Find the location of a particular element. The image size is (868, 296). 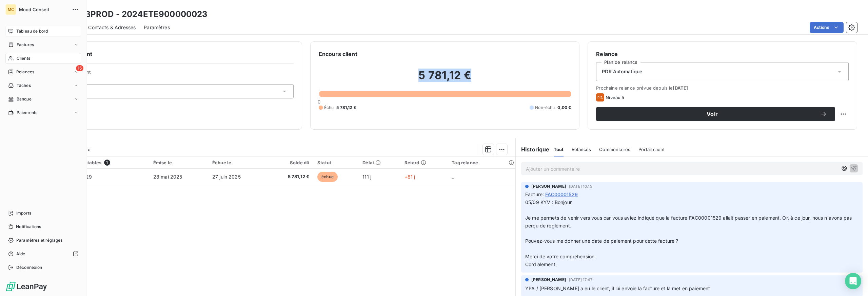

span: Voir is located at coordinates (712, 114).